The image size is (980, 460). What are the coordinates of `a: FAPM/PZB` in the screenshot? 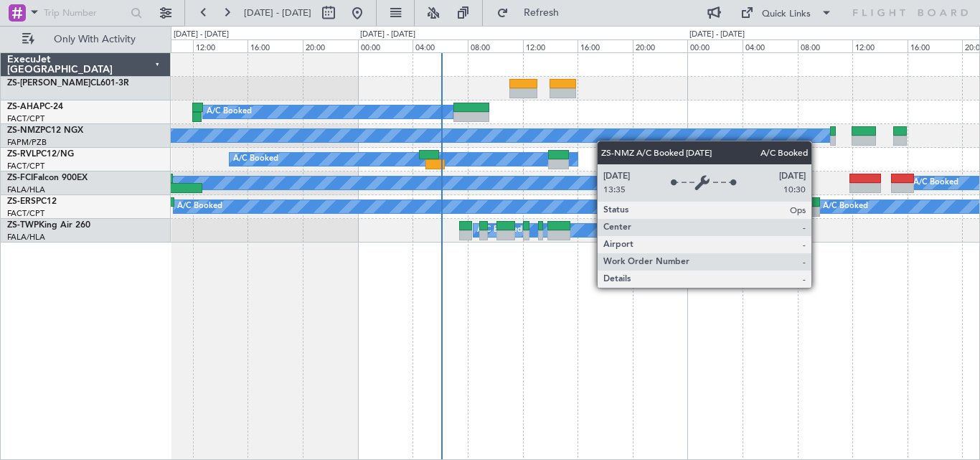 It's located at (27, 142).